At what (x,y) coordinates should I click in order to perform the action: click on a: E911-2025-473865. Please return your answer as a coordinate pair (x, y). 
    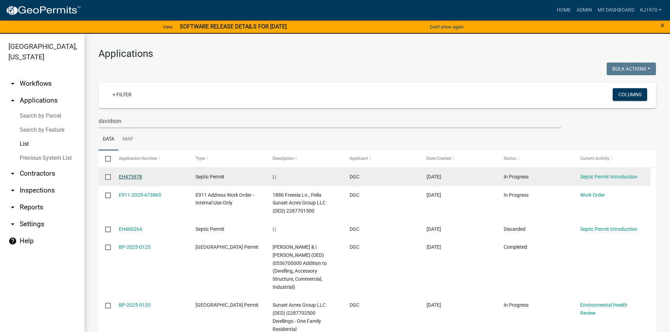
    Looking at the image, I should click on (140, 195).